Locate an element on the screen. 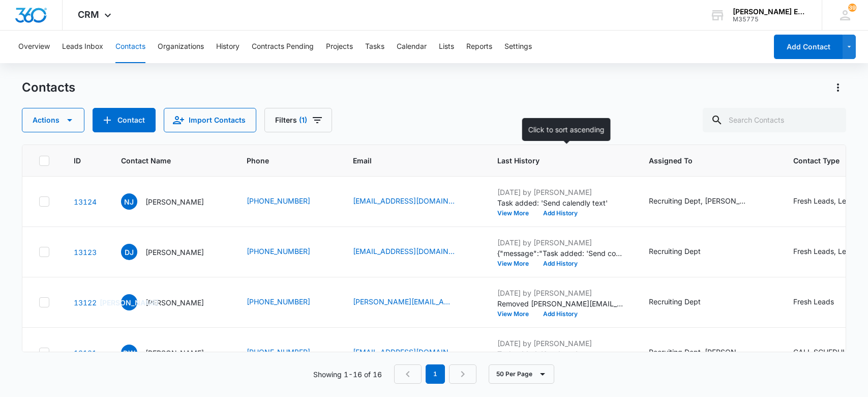 This screenshot has height=397, width=868. button: Settings is located at coordinates (518, 47).